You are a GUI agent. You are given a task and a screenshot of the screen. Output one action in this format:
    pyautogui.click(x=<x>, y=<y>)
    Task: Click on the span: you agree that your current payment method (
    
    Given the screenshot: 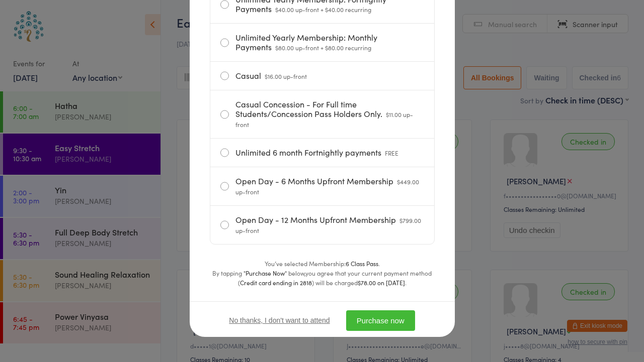 What is the action you would take?
    pyautogui.click(x=335, y=277)
    